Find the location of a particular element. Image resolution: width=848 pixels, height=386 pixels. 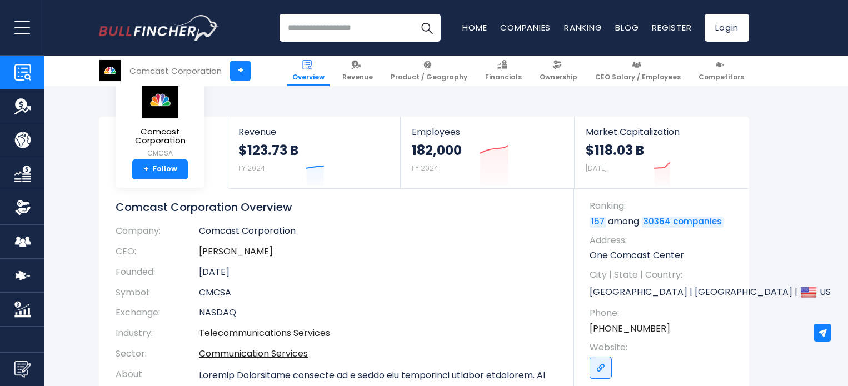

span: Overview is located at coordinates (308, 77).